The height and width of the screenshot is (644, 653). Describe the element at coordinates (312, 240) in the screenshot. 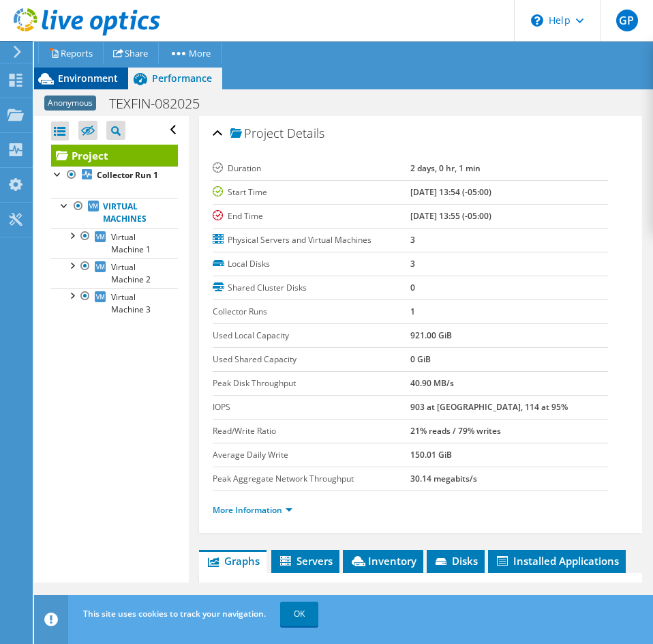

I see `label: Physical Servers and Virtual Machines` at that location.